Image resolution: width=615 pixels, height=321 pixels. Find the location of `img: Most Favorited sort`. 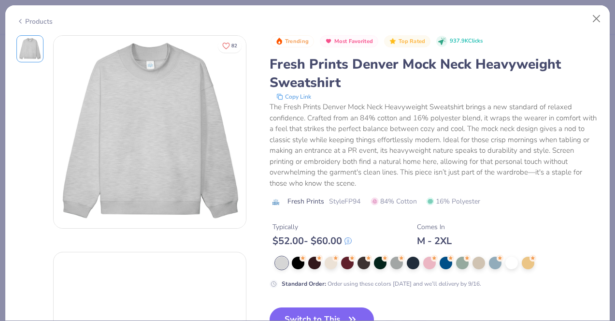

img: Most Favorited sort is located at coordinates (328, 41).